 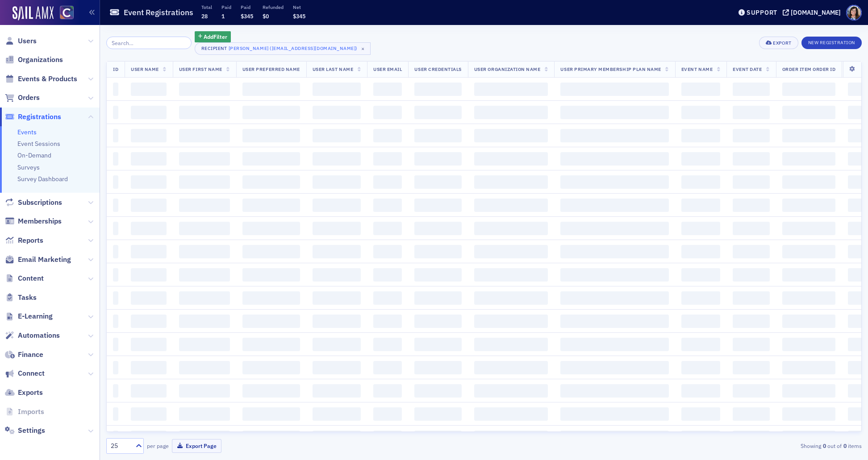 I want to click on span: $345, so click(x=247, y=16).